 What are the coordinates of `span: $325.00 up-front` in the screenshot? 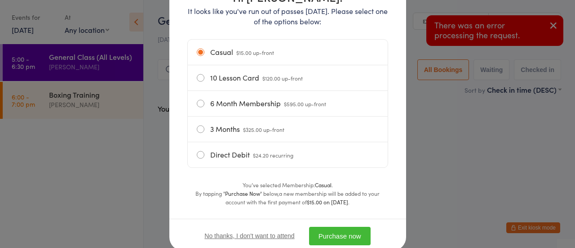 It's located at (264, 129).